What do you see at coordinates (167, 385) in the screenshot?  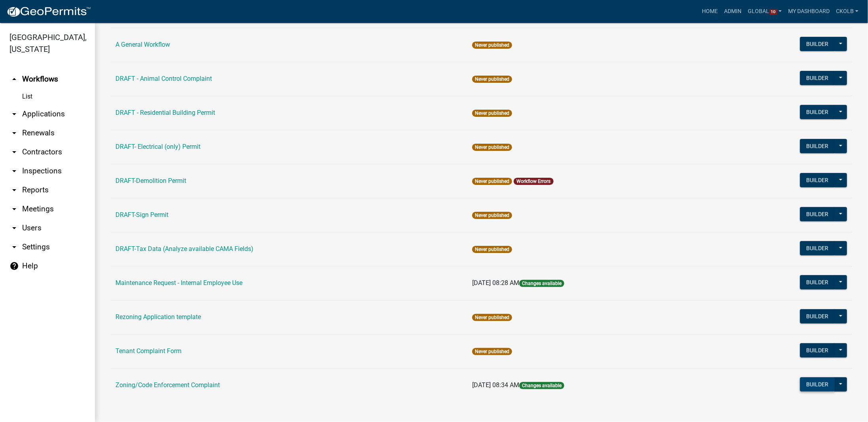 I see `a: Zoning/Code Enforcement Complaint` at bounding box center [167, 385].